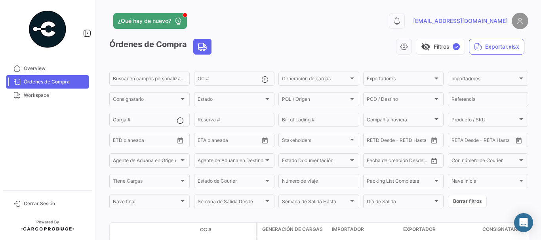 The image size is (541, 240). I want to click on span: ¿Qué hay de nuevo?, so click(145, 21).